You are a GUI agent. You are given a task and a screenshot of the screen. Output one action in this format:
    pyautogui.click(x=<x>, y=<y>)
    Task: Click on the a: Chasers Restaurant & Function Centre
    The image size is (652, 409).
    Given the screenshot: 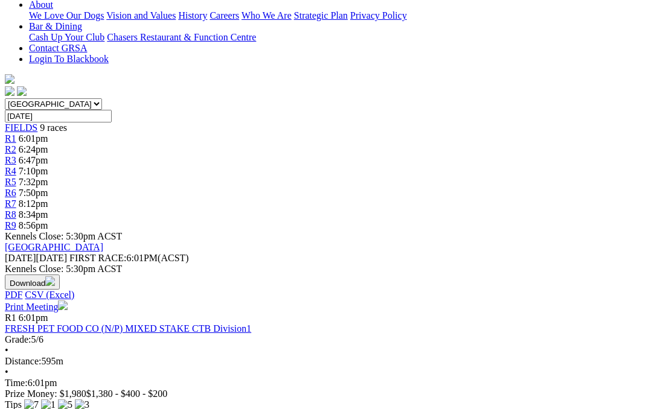 What is the action you would take?
    pyautogui.click(x=181, y=37)
    